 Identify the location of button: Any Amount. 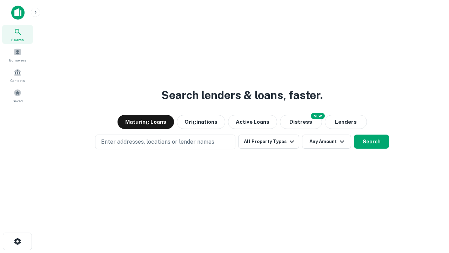
(327, 141).